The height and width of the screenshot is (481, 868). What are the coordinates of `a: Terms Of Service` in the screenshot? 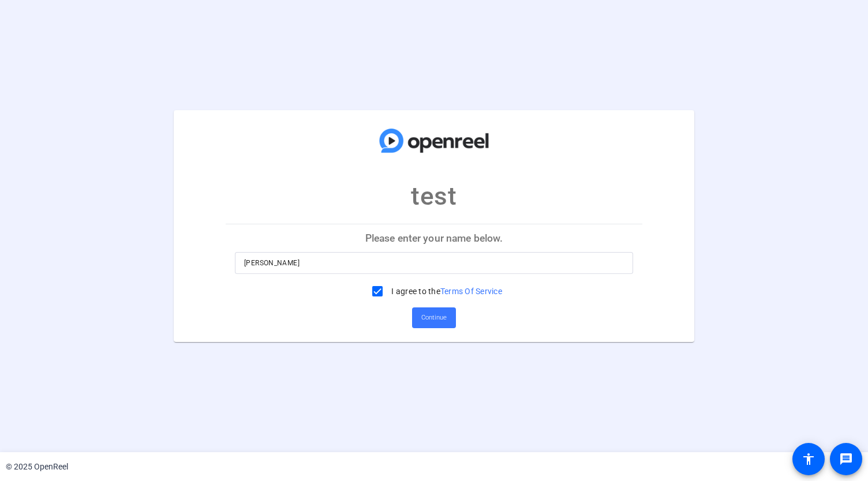 It's located at (471, 291).